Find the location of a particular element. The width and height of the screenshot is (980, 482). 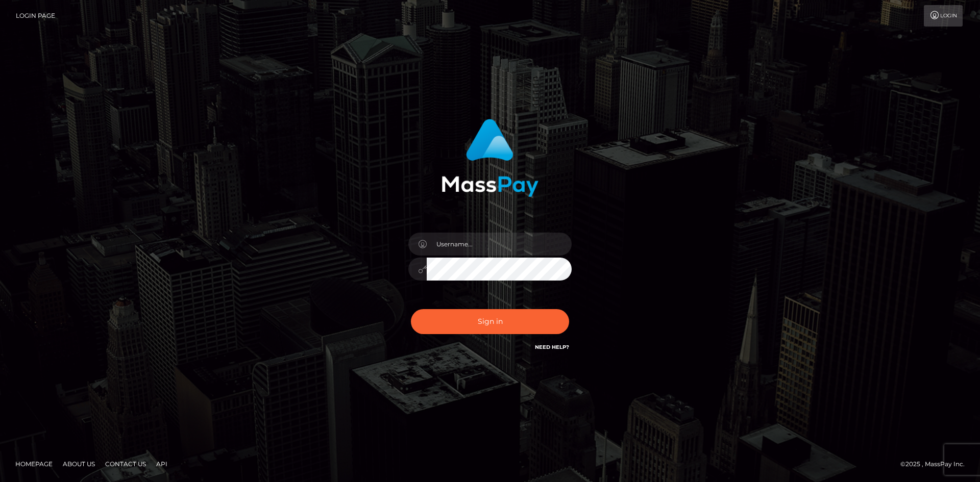

a: About Us is located at coordinates (78, 464).